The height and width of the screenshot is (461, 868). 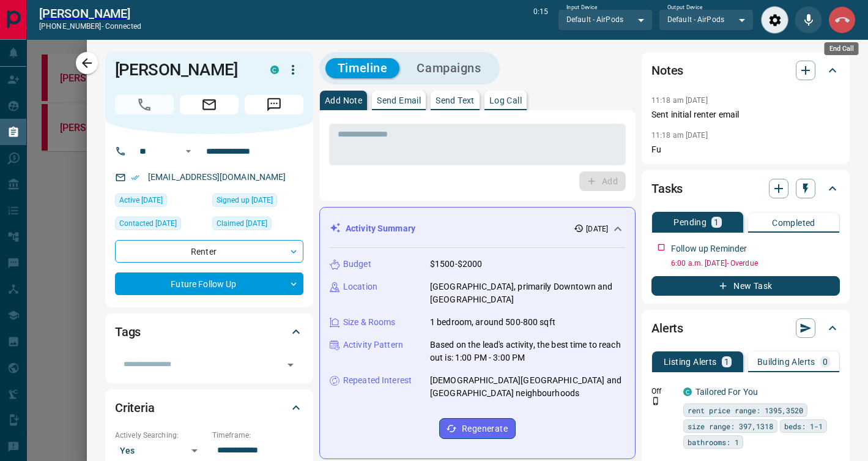 What do you see at coordinates (809, 19) in the screenshot?
I see `div: Mute` at bounding box center [809, 19].